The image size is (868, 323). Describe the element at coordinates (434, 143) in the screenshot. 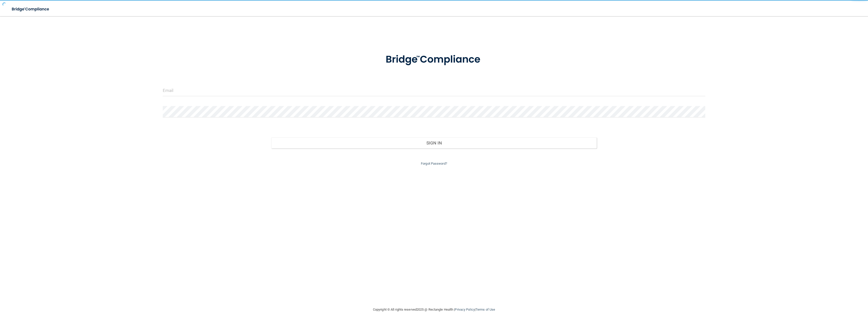

I see `button: Sign In` at that location.